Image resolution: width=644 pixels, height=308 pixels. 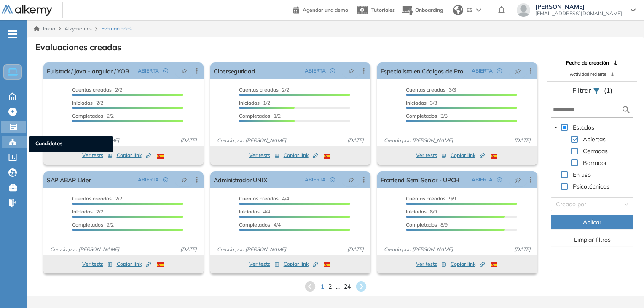 I want to click on span: (1), so click(x=608, y=90).